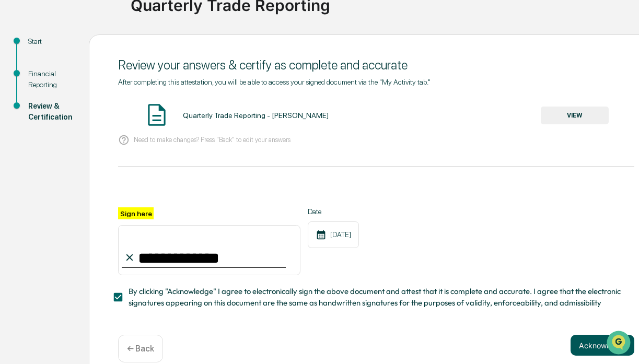 The width and height of the screenshot is (639, 364). Describe the element at coordinates (574, 116) in the screenshot. I see `button: VIEW` at that location.